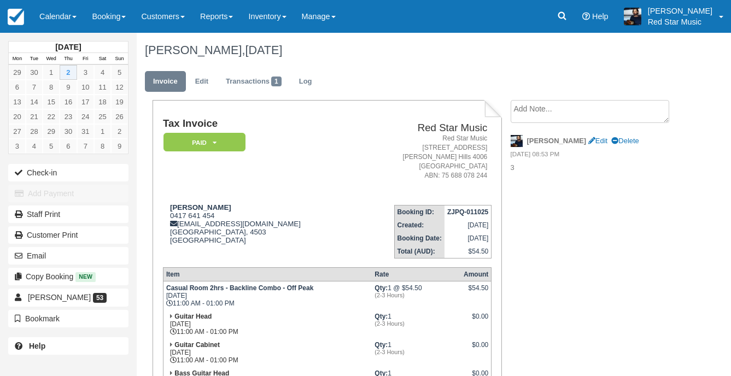 The height and width of the screenshot is (376, 731). Describe the element at coordinates (202, 142) in the screenshot. I see `a: Paid` at that location.